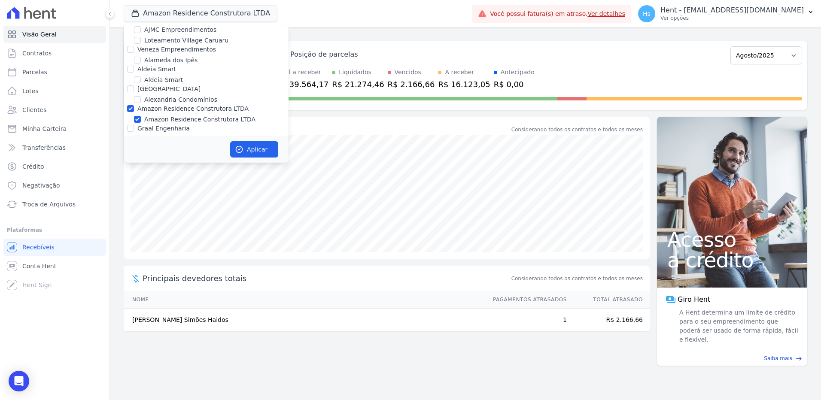 The height and width of the screenshot is (400, 821). What do you see at coordinates (55, 53) in the screenshot?
I see `a: Contratos` at bounding box center [55, 53].